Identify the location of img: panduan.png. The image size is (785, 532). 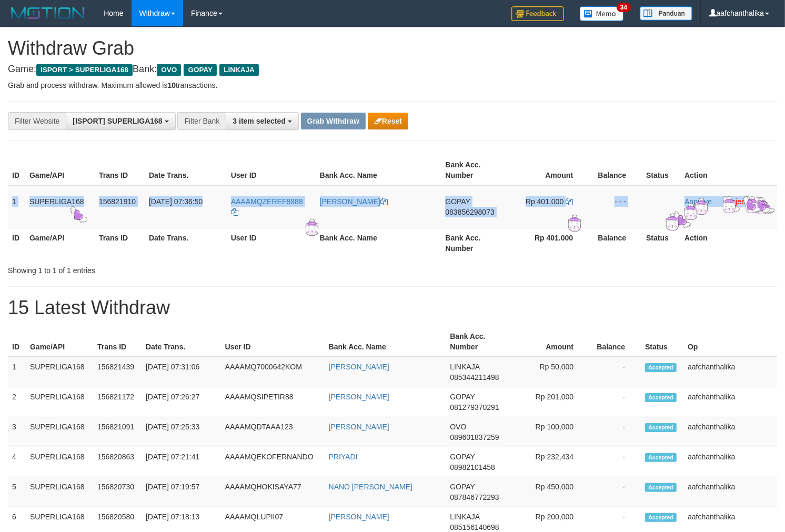
(666, 14).